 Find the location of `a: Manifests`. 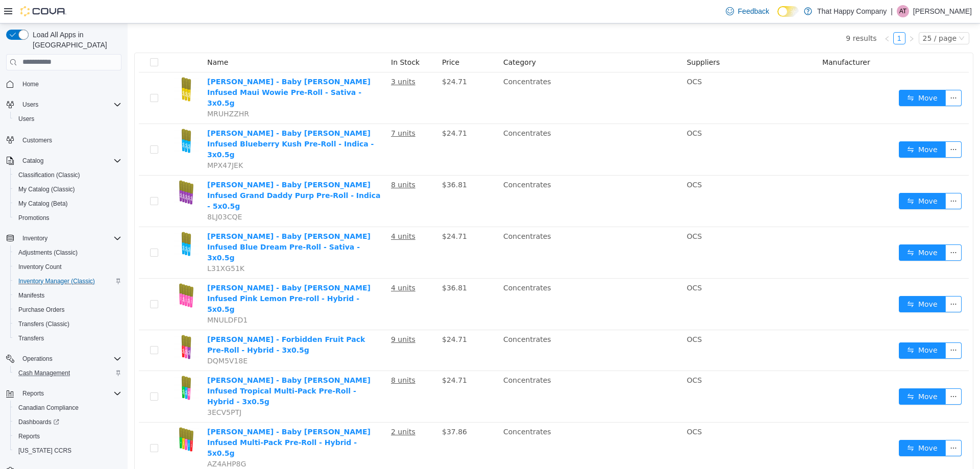

a: Manifests is located at coordinates (31, 295).